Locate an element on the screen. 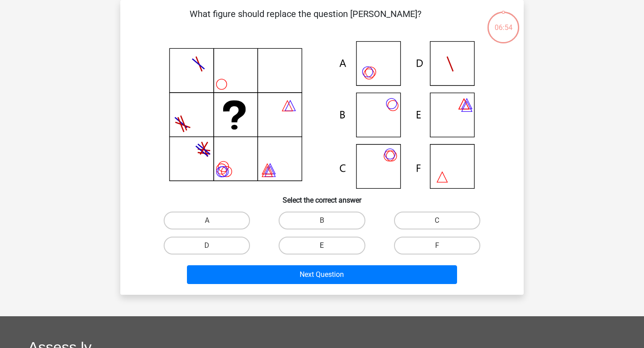 The image size is (644, 348). h6: Select the correct answer is located at coordinates (322, 196).